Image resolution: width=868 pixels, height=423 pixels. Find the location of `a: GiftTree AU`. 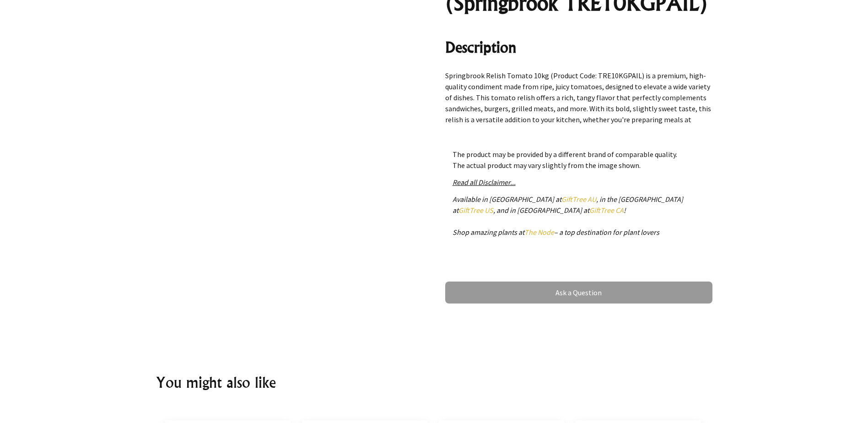

a: GiftTree AU is located at coordinates (579, 199).